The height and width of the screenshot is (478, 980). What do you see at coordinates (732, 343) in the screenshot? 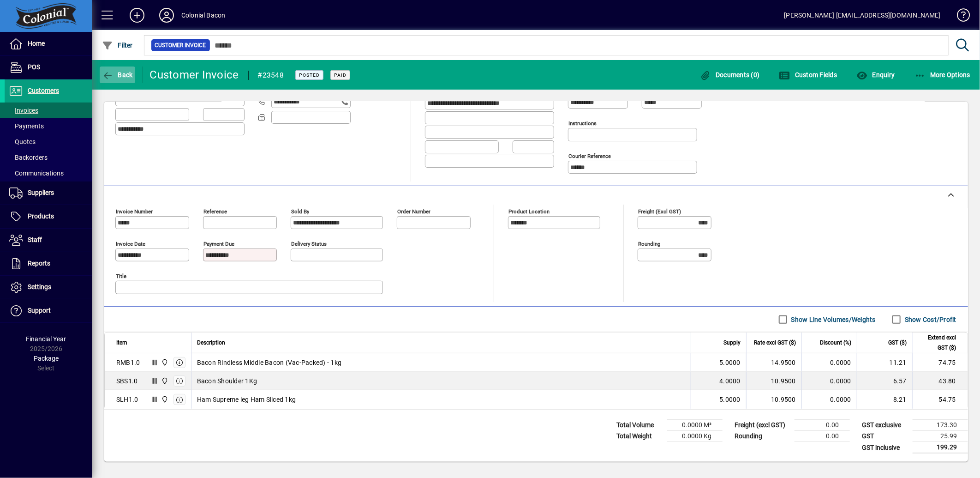
I see `span: Supply` at bounding box center [732, 343].